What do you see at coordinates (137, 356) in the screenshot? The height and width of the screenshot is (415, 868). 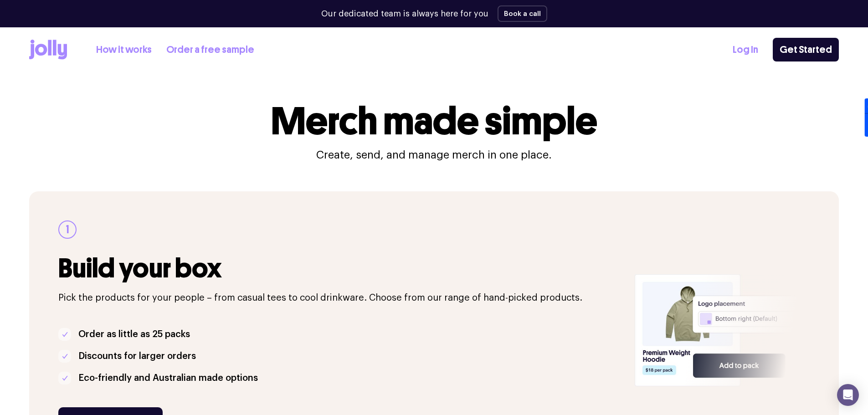 I see `p: Discounts for larger orders` at bounding box center [137, 356].